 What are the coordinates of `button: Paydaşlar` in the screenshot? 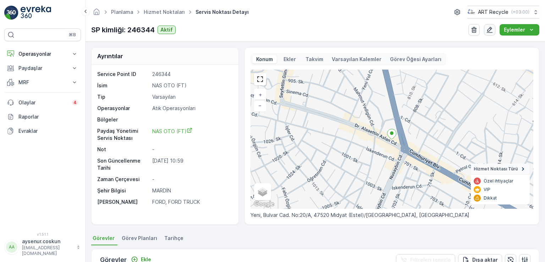 It's located at (43, 68).